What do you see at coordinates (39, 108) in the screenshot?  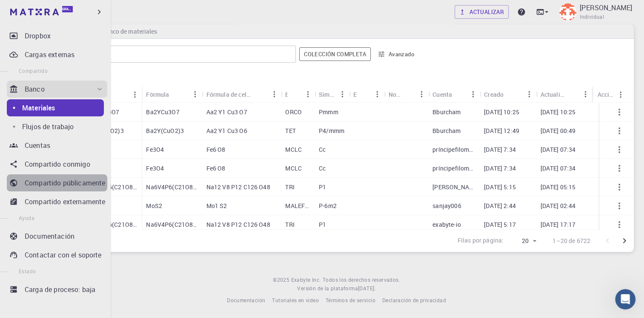 I see `p: Materiales` at bounding box center [39, 108].